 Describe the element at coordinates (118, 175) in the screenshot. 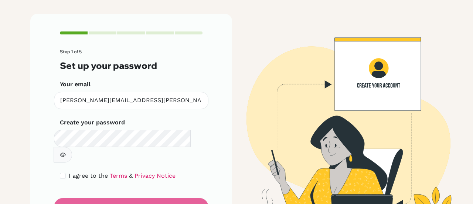

I see `a: Terms` at that location.